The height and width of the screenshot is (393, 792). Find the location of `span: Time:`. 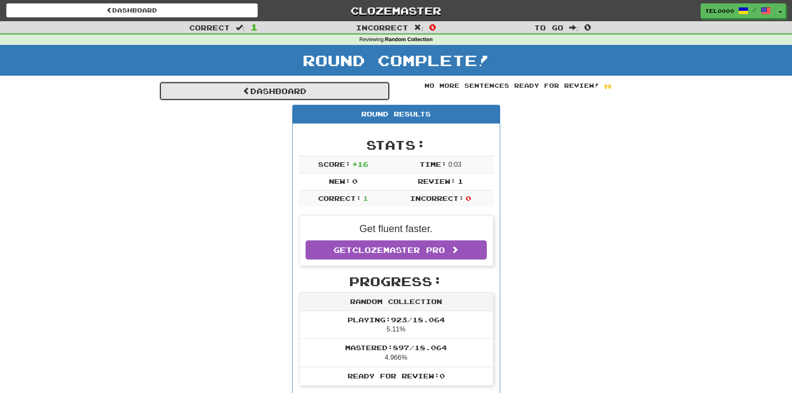

span: Time: is located at coordinates (433, 164).